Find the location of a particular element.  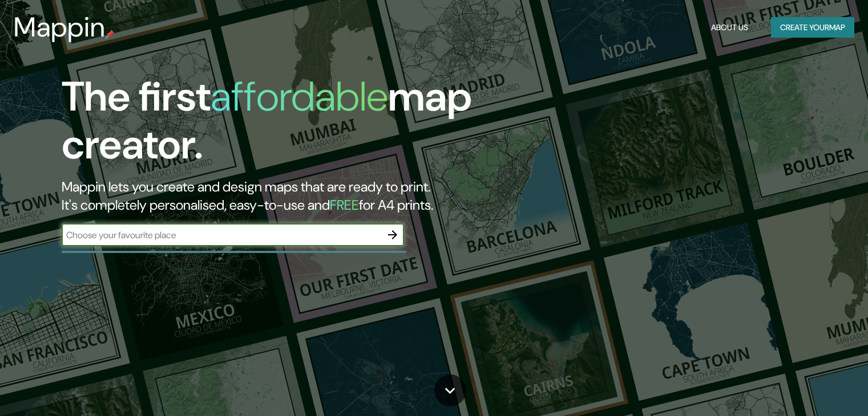

button: About Us is located at coordinates (729, 27).